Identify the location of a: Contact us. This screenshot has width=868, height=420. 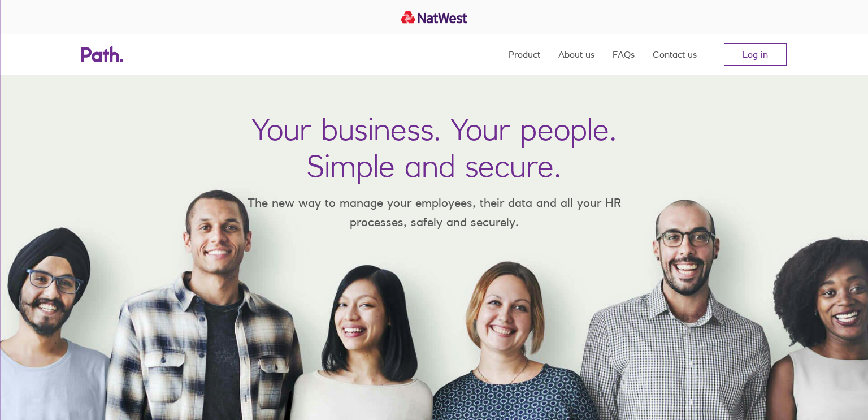
(675, 54).